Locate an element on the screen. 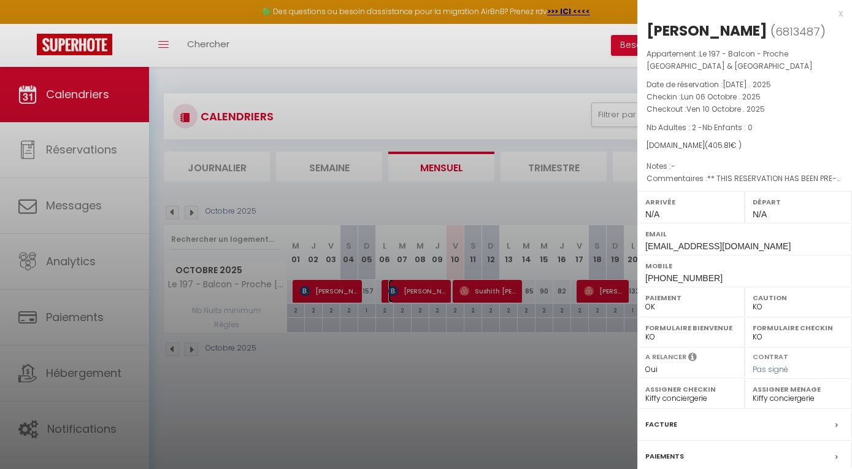 The width and height of the screenshot is (852, 469). label: Assigner Menage is located at coordinates (798, 389).